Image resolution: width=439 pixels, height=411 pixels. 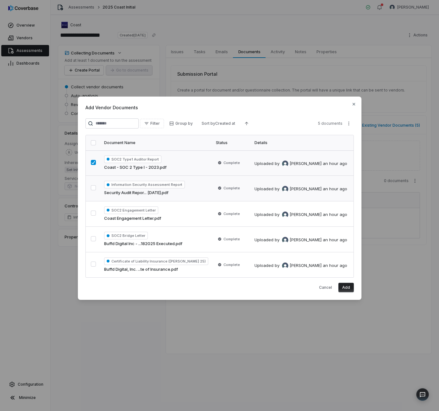 I want to click on button: Group by, so click(x=181, y=123).